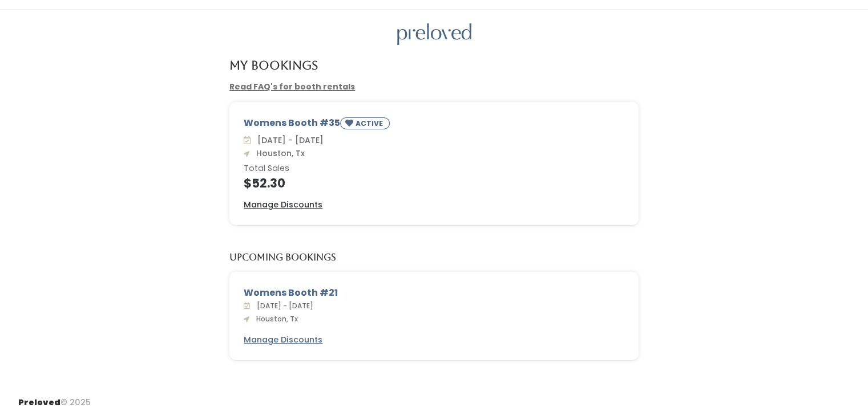 This screenshot has height=416, width=868. I want to click on span: Preloved, so click(39, 402).